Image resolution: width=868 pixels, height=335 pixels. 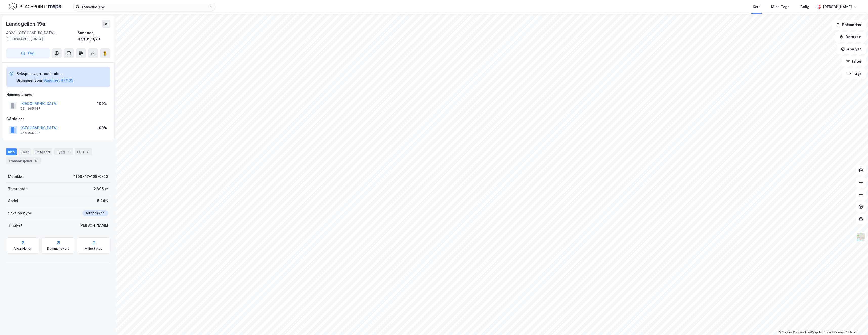 I want to click on div: Lundegeilen 19a, so click(x=26, y=24).